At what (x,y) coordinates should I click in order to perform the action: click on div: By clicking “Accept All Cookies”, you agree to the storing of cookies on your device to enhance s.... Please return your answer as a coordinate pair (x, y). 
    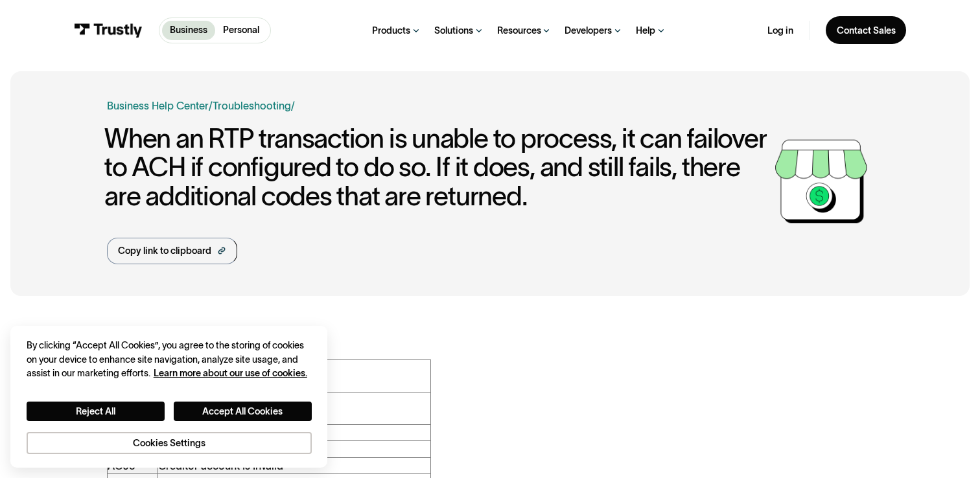
    Looking at the image, I should click on (169, 359).